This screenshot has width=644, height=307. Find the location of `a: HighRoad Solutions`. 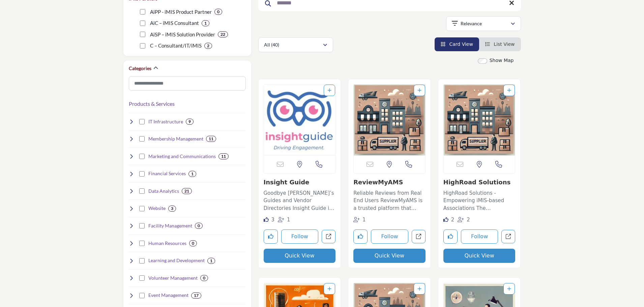

a: HighRoad Solutions is located at coordinates (477, 182).